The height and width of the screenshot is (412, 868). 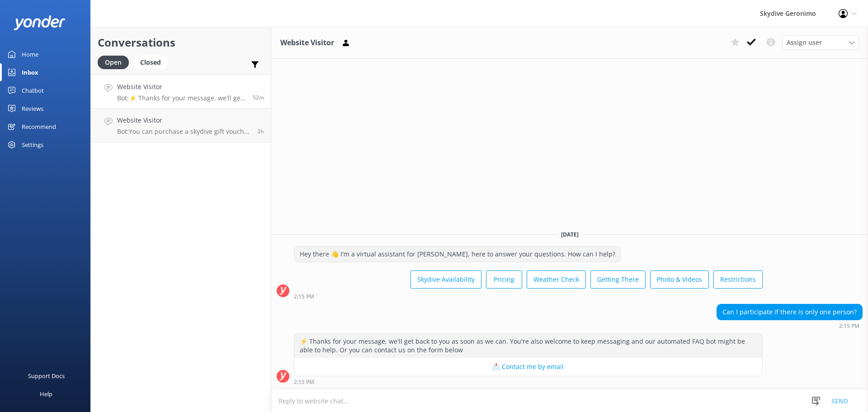 What do you see at coordinates (116, 62) in the screenshot?
I see `a: Open` at bounding box center [116, 62].